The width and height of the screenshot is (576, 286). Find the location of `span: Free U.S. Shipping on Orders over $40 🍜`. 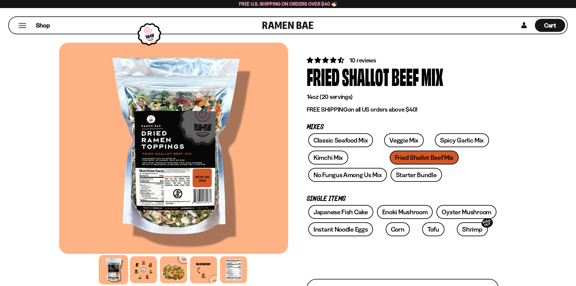

span: Free U.S. Shipping on Orders over $40 🍜 is located at coordinates (288, 4).